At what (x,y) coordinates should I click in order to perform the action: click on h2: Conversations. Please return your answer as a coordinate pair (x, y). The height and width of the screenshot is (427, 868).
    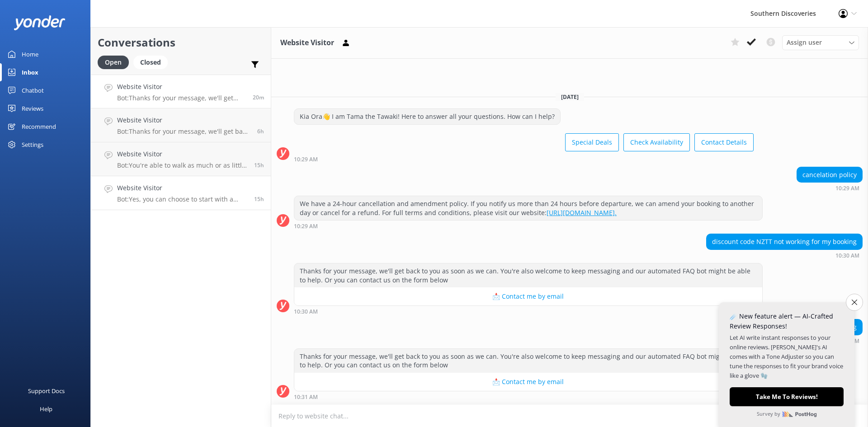
    Looking at the image, I should click on (181, 42).